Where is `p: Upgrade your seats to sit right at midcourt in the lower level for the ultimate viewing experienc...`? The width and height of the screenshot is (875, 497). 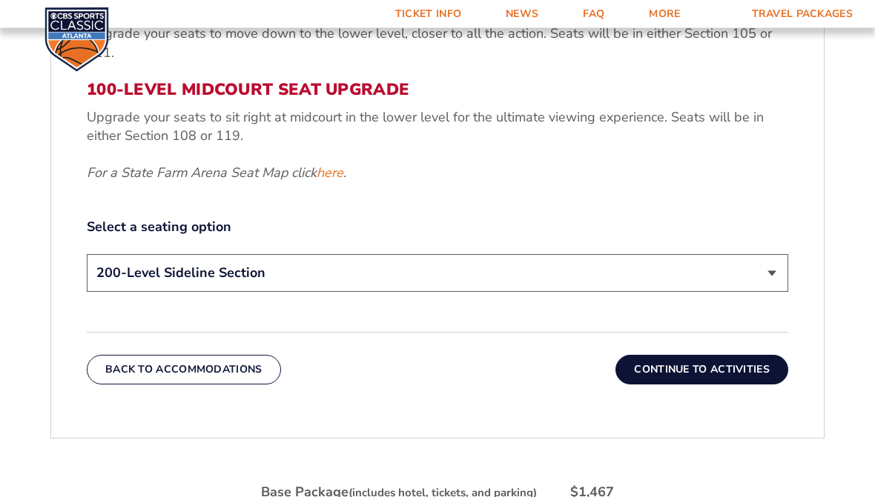
p: Upgrade your seats to sit right at midcourt in the lower level for the ultimate viewing experienc... is located at coordinates (437, 127).